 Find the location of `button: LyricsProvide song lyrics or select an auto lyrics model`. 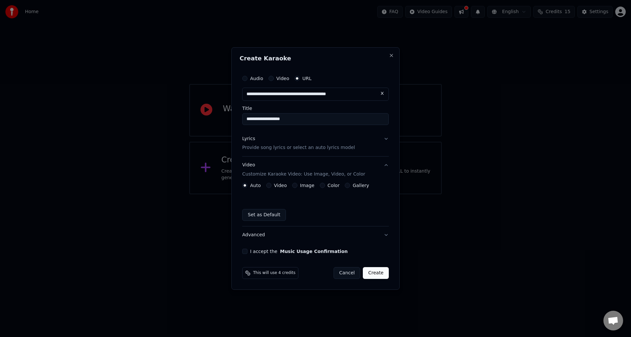

button: LyricsProvide song lyrics or select an auto lyrics model is located at coordinates (315, 144).